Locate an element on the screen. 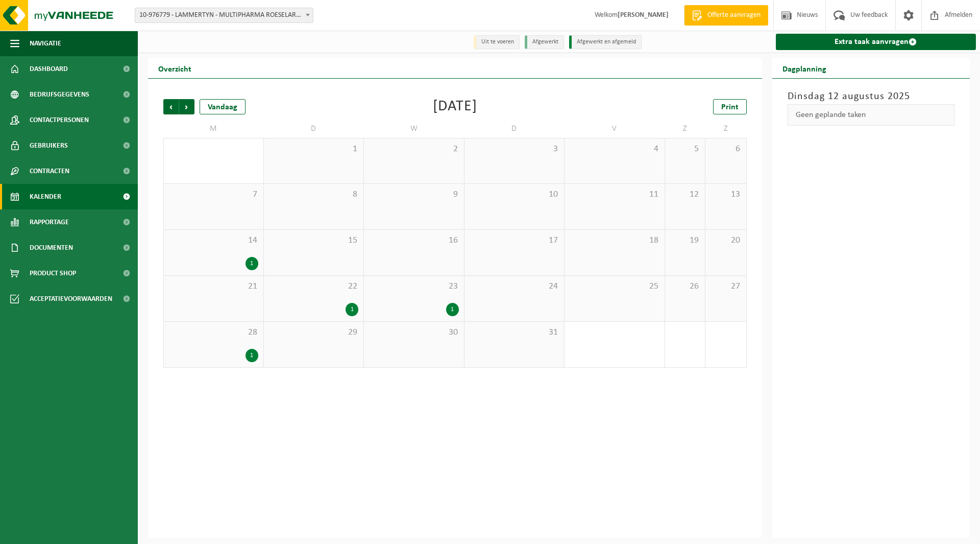 The image size is (980, 544). span: 18 is located at coordinates (615, 241).